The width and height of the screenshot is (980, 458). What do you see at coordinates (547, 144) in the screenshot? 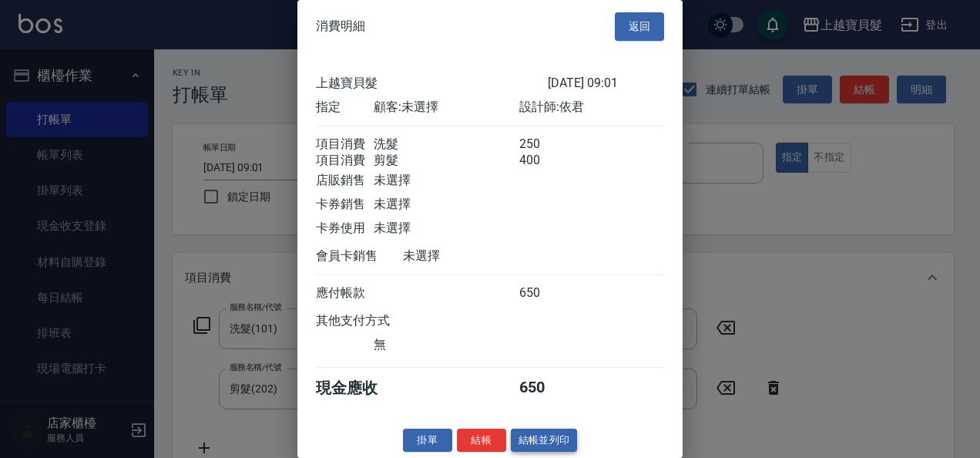
I see `div: 250` at bounding box center [547, 144].